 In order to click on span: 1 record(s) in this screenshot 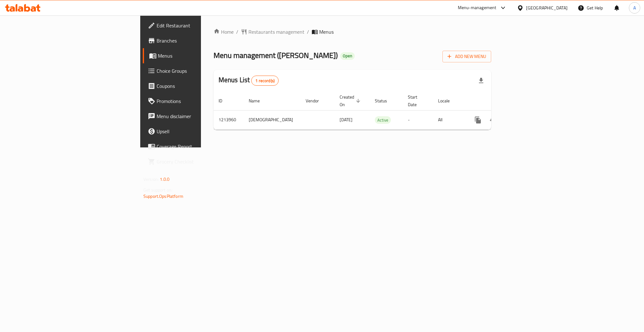, I will do `click(265, 81)`.